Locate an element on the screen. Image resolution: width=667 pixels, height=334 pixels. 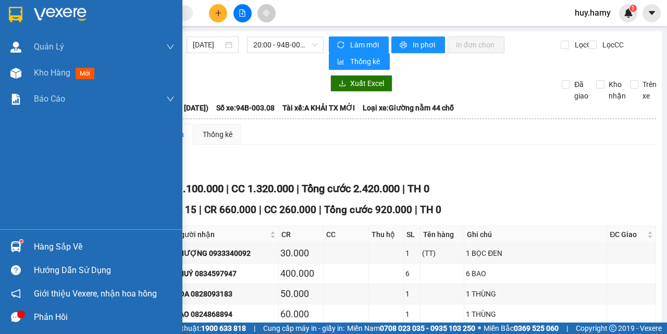
span: message is located at coordinates (16, 317).